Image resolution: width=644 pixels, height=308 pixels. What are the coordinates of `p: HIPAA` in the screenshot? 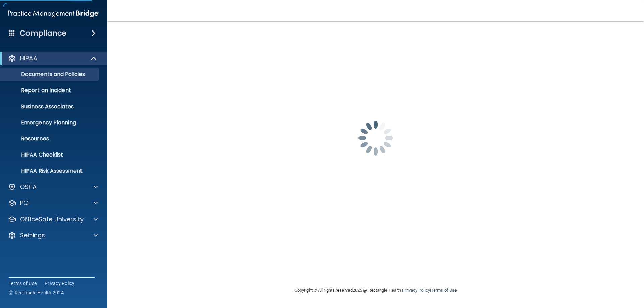 It's located at (28, 58).